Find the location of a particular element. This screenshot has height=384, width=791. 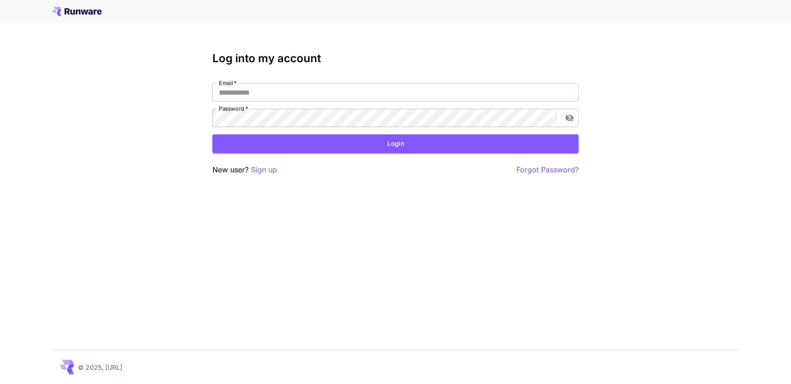

p: Sign up is located at coordinates (264, 170).